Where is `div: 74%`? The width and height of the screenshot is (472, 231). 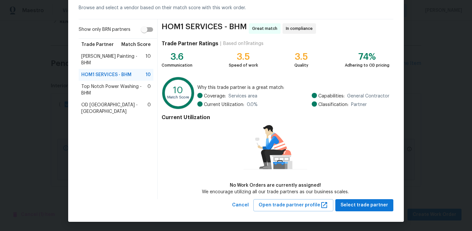
div: 74% is located at coordinates (367, 57).